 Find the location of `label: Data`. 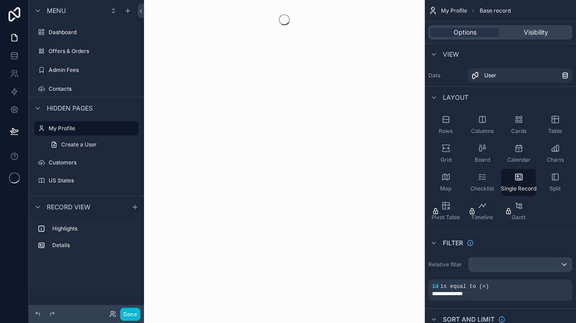

label: Data is located at coordinates (446, 76).